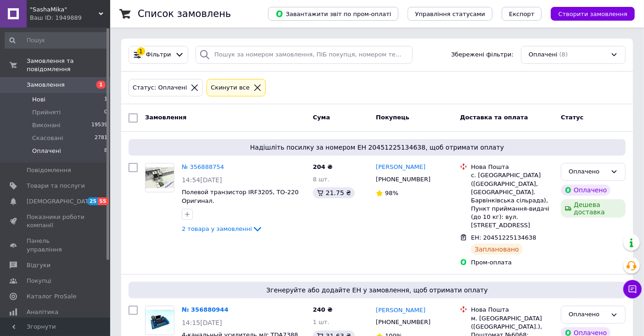 Image resolution: width=644 pixels, height=336 pixels. Describe the element at coordinates (240, 197) in the screenshot. I see `a: Полевой транзистор IRF3205, TO-220 Оригинал.` at that location.